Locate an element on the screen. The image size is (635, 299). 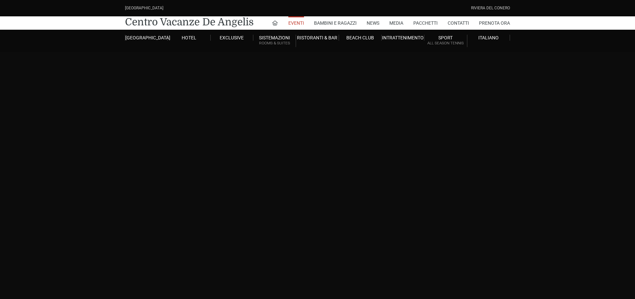
a: Pacchetti is located at coordinates (426, 23).